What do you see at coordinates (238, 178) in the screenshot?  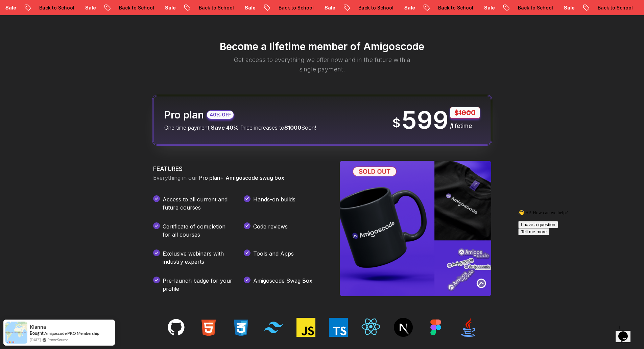 I see `p: Everything in our +` at bounding box center [238, 178].